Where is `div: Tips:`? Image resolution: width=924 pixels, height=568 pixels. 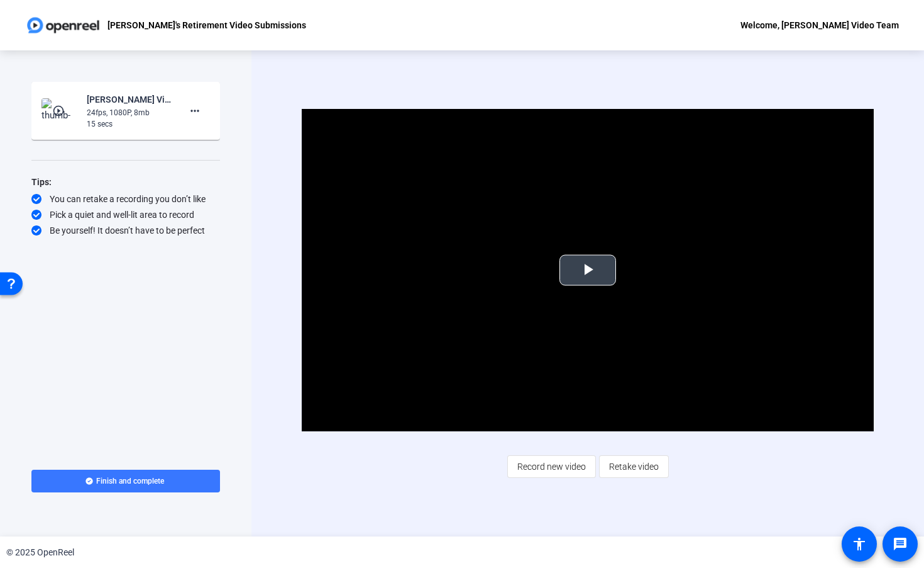
div: Tips: is located at coordinates (126, 182).